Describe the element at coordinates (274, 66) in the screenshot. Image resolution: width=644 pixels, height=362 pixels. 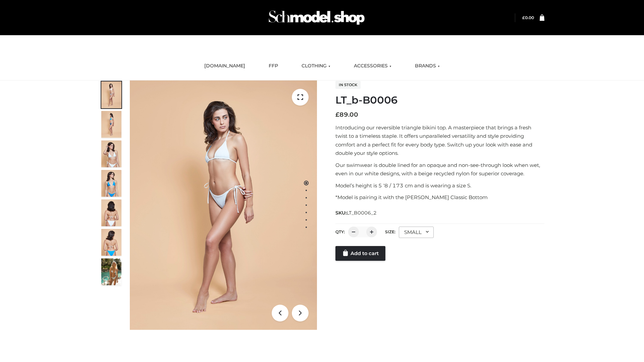
I see `a: FFP` at that location.